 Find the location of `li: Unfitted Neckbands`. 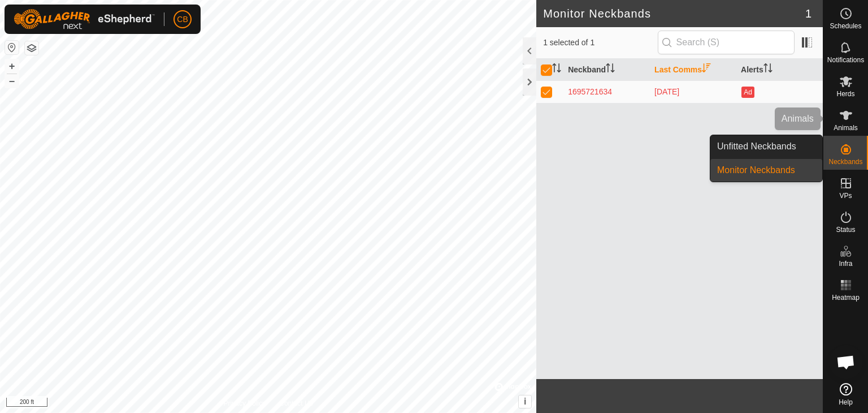

li: Unfitted Neckbands is located at coordinates (766, 147).